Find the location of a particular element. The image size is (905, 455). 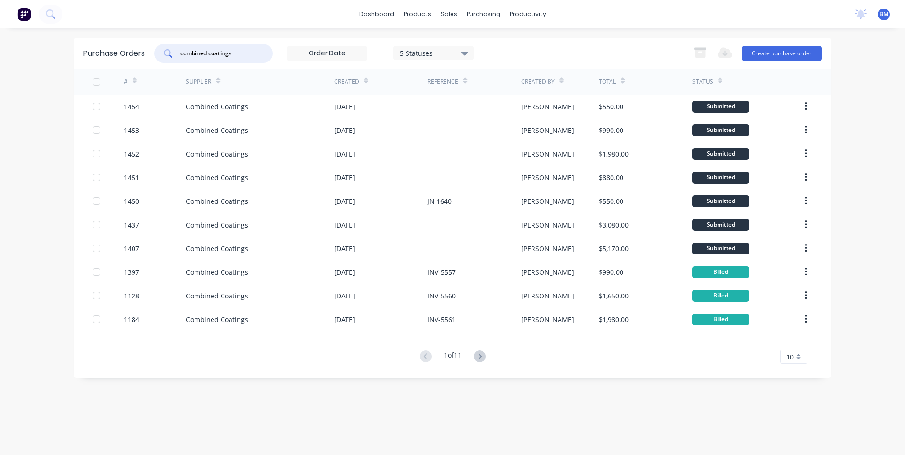

div: Purchase Orders is located at coordinates (114, 53).